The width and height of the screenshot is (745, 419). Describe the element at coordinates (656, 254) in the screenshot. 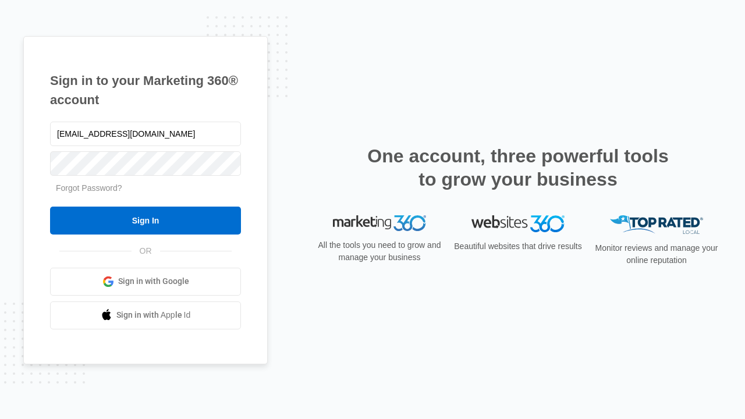

I see `p: Monitor reviews and manage your online reputation` at that location.